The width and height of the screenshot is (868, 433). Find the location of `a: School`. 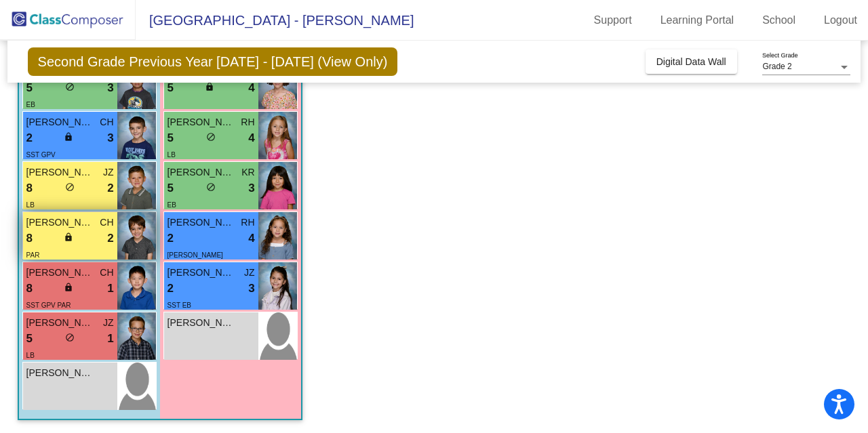

a: School is located at coordinates (778, 20).